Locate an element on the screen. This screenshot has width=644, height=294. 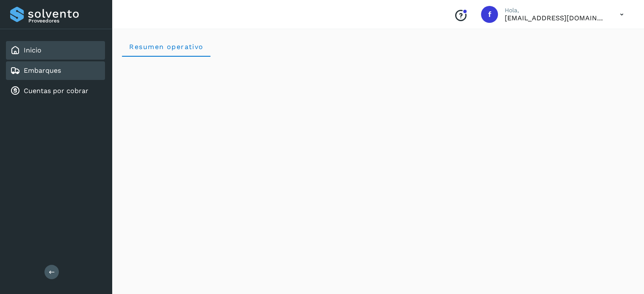
a: Embarques is located at coordinates (42, 70).